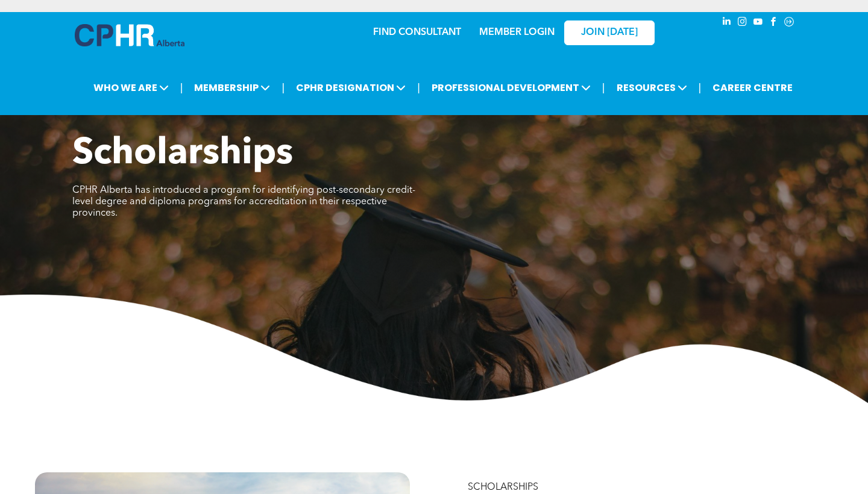 The image size is (868, 494). I want to click on img: A blue and white logo for cp alberta, so click(129, 35).